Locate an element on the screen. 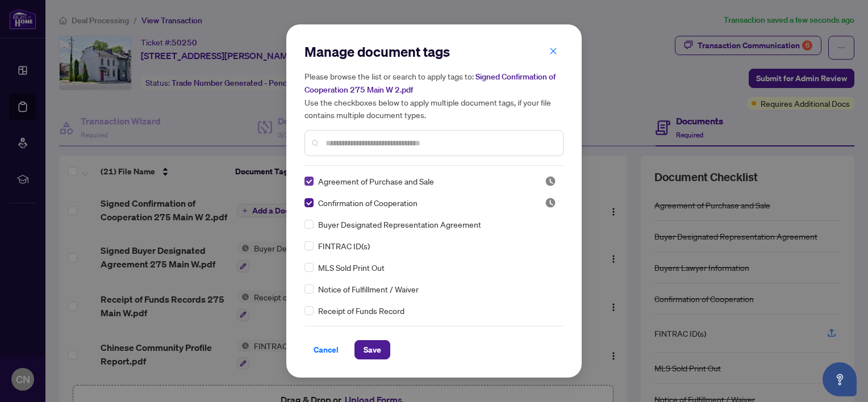 The height and width of the screenshot is (402, 868). span: Cancel is located at coordinates (326, 350).